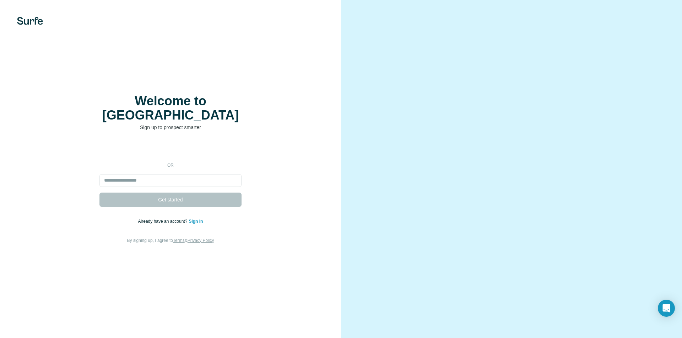 Image resolution: width=682 pixels, height=338 pixels. I want to click on a: Terms, so click(179, 241).